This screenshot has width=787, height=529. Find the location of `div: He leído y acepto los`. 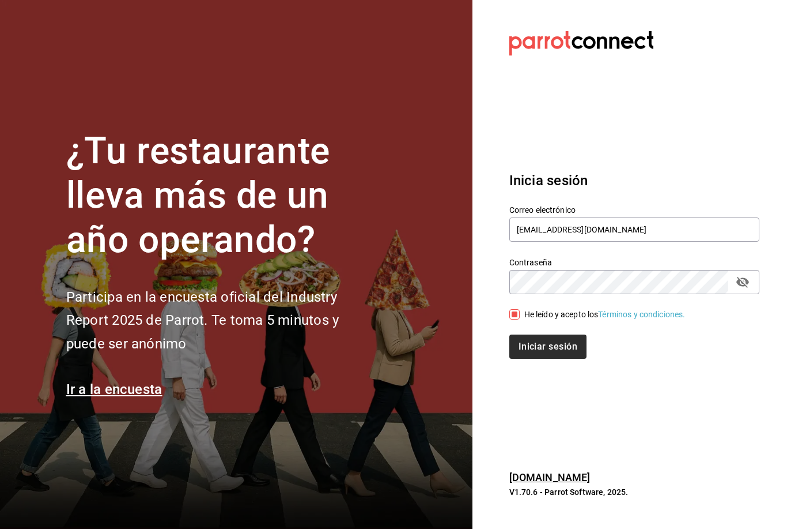

div: He leído y acepto los is located at coordinates (605, 314).